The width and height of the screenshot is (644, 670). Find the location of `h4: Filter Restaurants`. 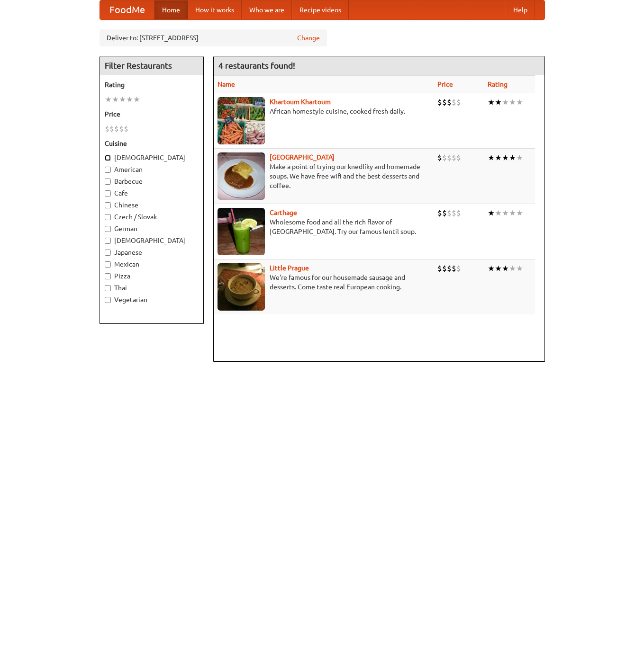

h4: Filter Restaurants is located at coordinates (152, 66).